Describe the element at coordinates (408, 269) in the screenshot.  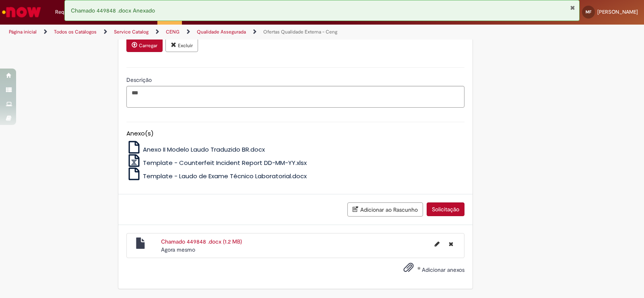
I see `button: Adicionar anexos` at that location.